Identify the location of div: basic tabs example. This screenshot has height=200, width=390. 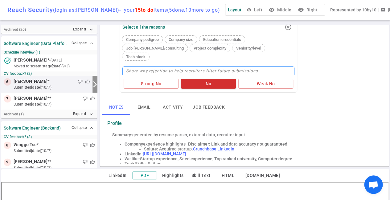
(244, 107).